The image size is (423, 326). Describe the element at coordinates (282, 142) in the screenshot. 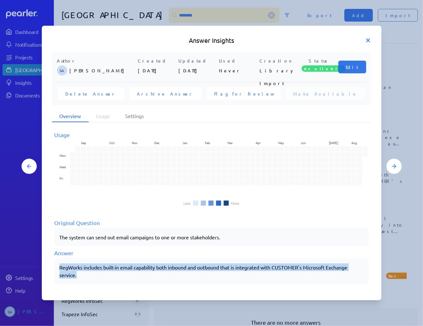

I see `text: May` at that location.